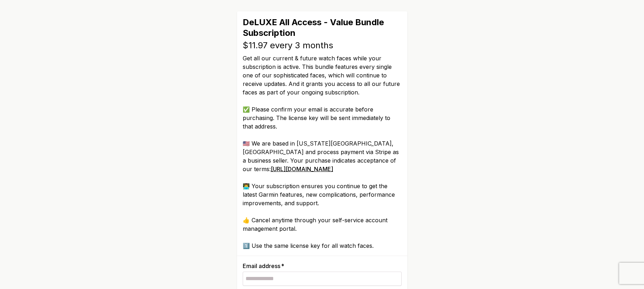 This screenshot has height=289, width=644. I want to click on p: Get all our current & future watch faces while your subscription is active. This bundle features ..., so click(322, 75).